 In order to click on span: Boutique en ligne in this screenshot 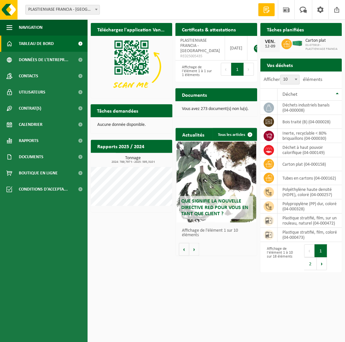, I will do `click(38, 173)`.